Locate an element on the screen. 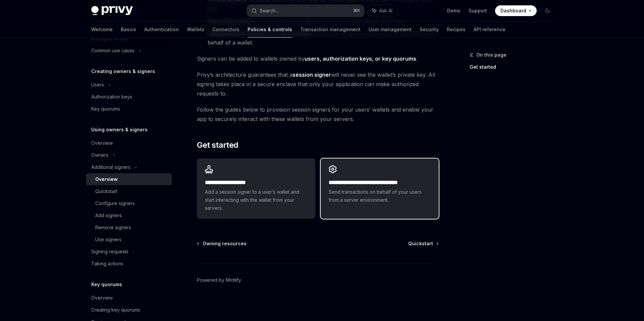 The image size is (644, 321). a: Signing requests is located at coordinates (129, 252).